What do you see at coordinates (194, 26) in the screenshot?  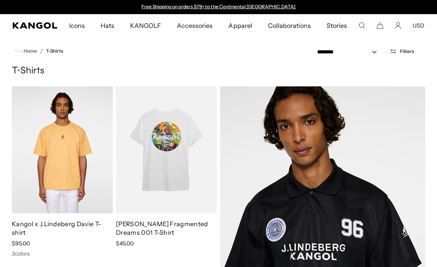 I see `a: Accessories` at bounding box center [194, 26].